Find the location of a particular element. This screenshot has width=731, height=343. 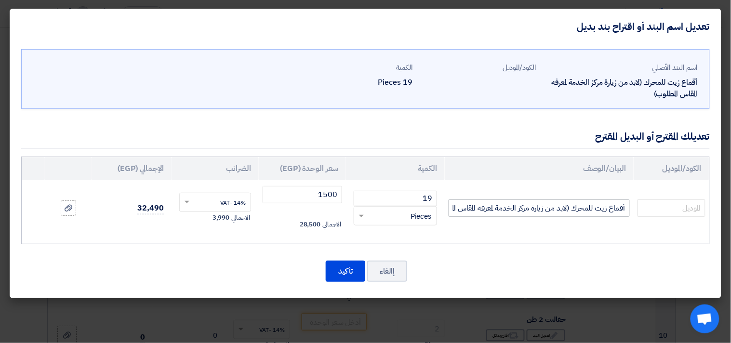

span: 32,490 is located at coordinates (150, 208).